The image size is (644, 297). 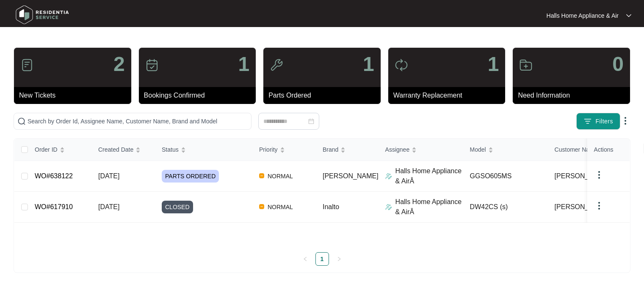 I want to click on p: 2, so click(x=119, y=64).